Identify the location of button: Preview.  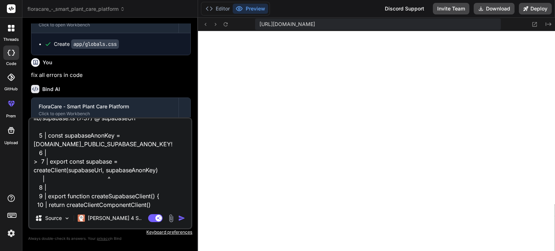
(250, 9).